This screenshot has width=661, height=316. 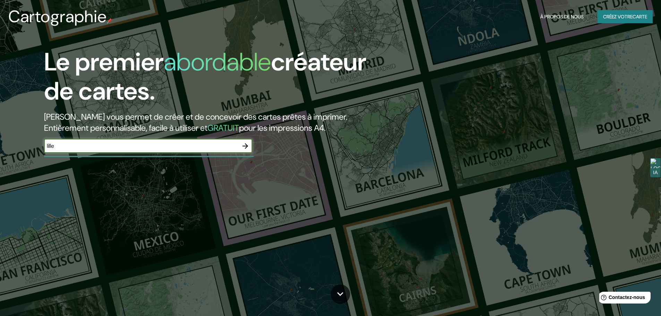 I want to click on button: À propos de nous, so click(x=562, y=17).